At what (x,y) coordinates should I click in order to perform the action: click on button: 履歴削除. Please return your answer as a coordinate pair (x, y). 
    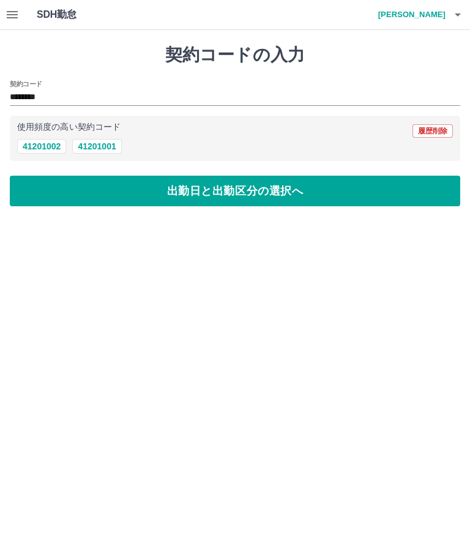
    Looking at the image, I should click on (433, 131).